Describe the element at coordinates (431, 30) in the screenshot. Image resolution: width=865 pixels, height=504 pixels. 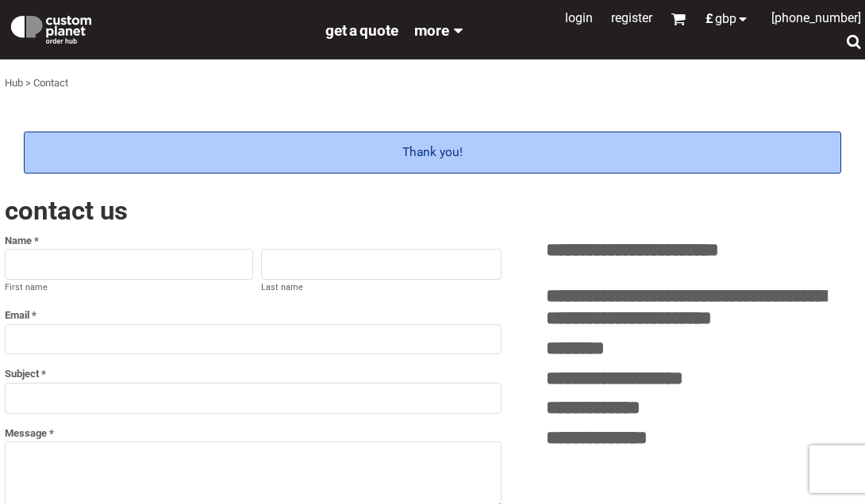
I see `span: More` at that location.